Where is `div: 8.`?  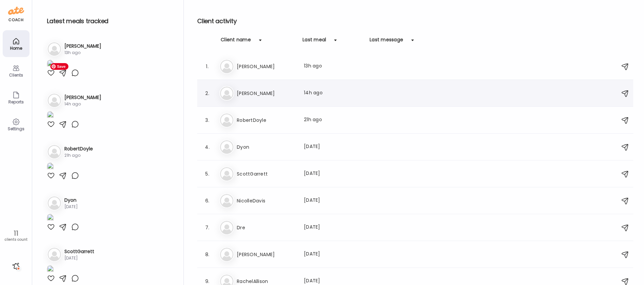 div: 8. is located at coordinates (207, 254).